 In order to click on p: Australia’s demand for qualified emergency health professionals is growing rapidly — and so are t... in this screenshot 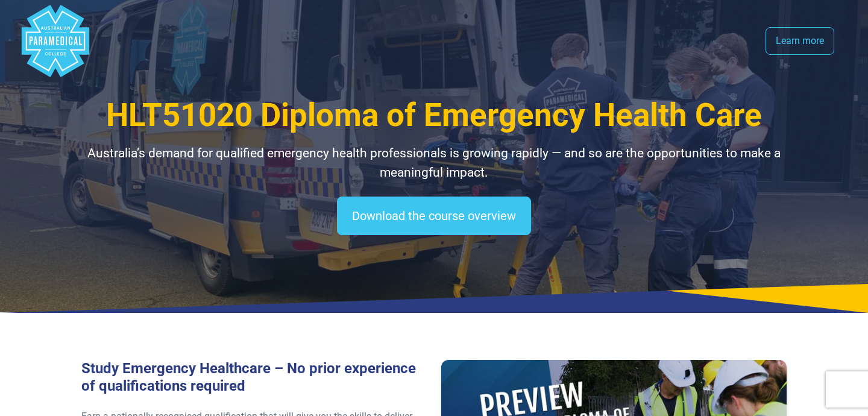, I will do `click(434, 162)`.